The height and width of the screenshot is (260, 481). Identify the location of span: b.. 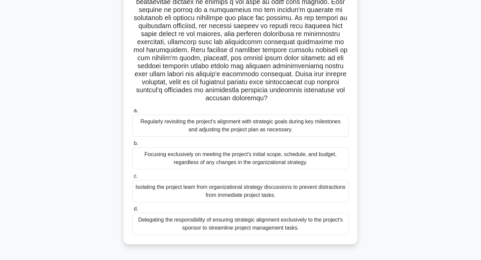
(136, 143).